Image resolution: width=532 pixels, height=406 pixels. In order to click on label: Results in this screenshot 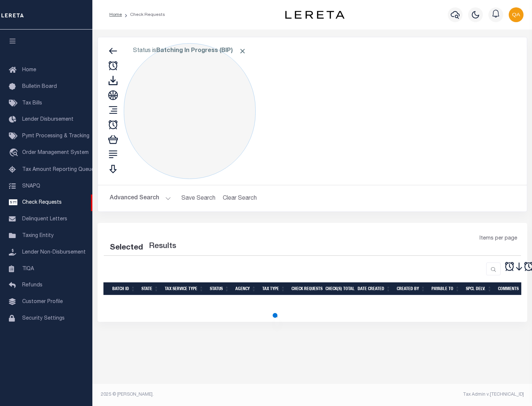, I will do `click(162, 247)`.